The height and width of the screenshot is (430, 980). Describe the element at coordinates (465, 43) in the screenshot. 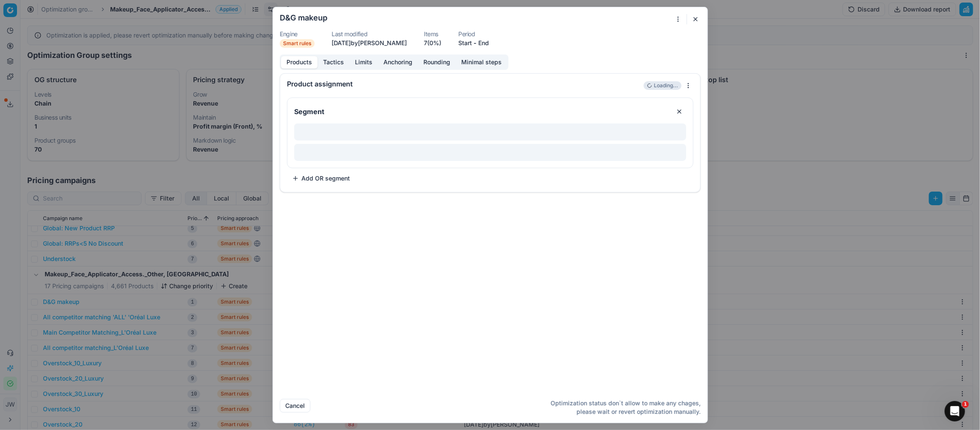

I see `button: Start` at that location.